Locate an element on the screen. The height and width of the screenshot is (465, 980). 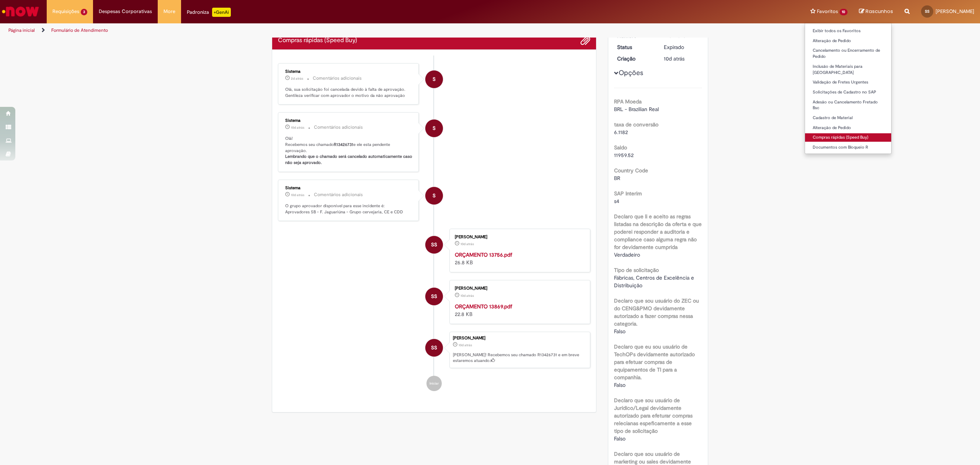
dt: Status is located at coordinates (635, 47).